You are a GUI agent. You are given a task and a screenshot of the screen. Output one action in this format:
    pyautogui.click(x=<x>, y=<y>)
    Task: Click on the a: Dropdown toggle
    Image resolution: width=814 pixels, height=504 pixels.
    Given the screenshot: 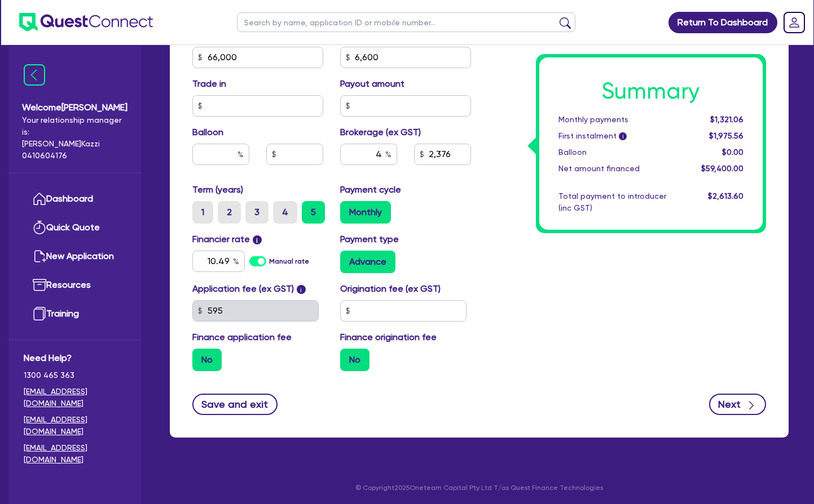 What is the action you would take?
    pyautogui.click(x=794, y=22)
    